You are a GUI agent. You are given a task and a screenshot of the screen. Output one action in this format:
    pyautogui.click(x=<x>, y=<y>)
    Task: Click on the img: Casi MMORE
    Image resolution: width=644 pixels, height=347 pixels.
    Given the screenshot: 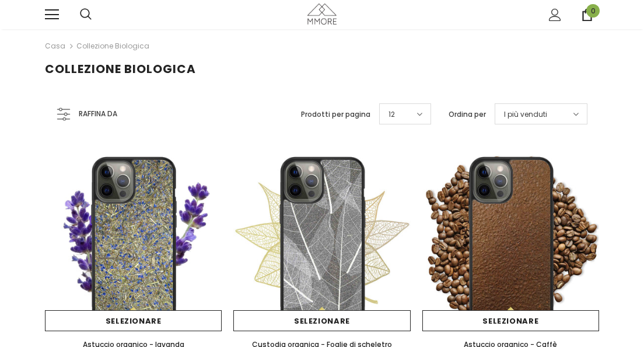 What is the action you would take?
    pyautogui.click(x=322, y=13)
    